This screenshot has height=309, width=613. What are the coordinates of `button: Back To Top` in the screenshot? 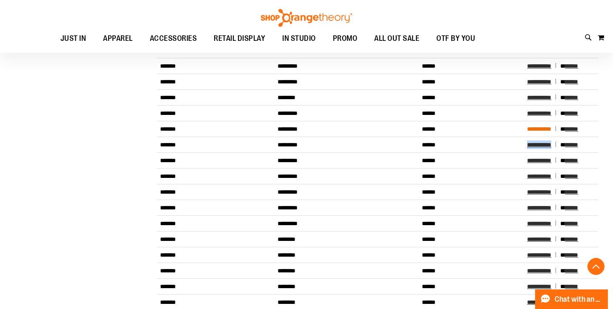 It's located at (596, 266).